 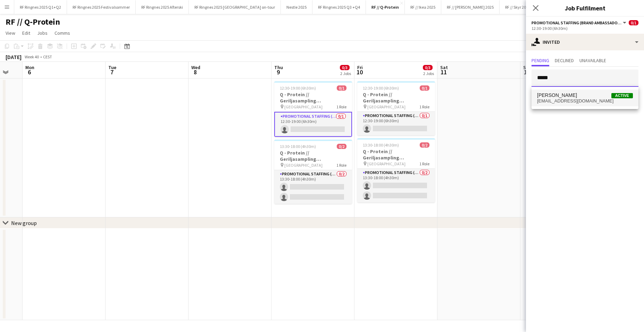 I want to click on span: Comms, so click(x=62, y=33).